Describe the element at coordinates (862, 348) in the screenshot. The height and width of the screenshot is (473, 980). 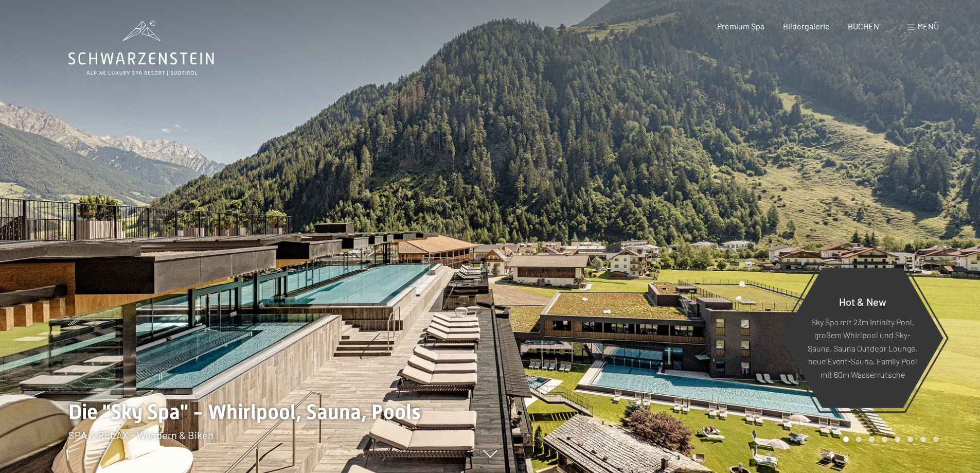
I see `p: Sky Spa mit 23m Infinity Pool, großem Whirlpool und Sky-Sauna, Sauna Outdoor Lounge, neue Event-S...` at that location.